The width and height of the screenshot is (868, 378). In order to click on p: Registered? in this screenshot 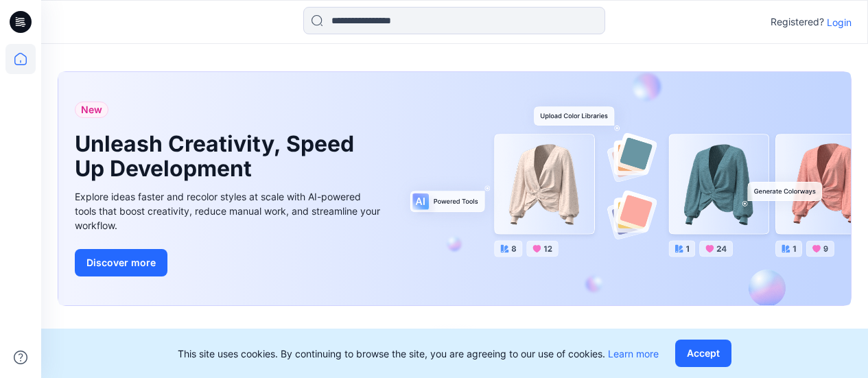, I will do `click(797, 22)`.